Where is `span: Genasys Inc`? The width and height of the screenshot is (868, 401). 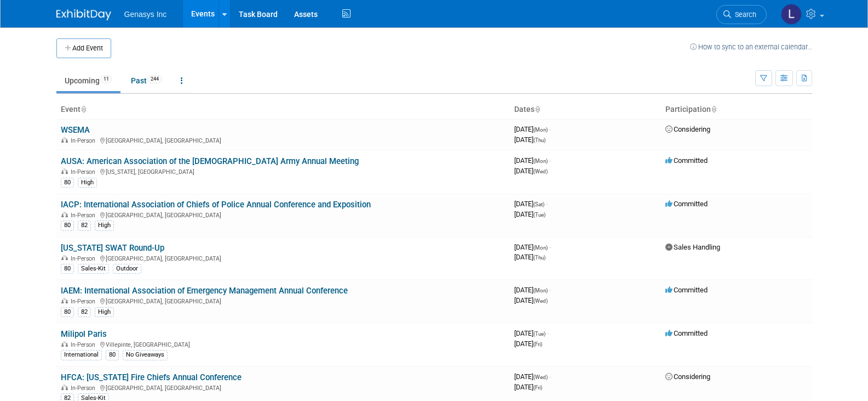 span: Genasys Inc is located at coordinates (146, 14).